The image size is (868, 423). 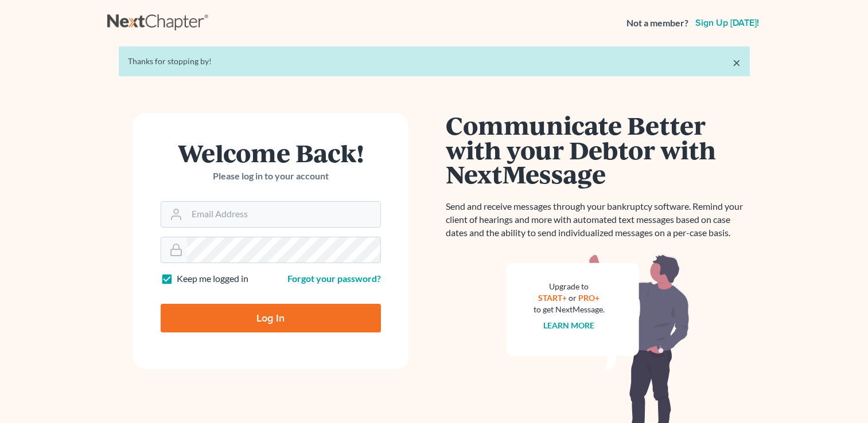 I want to click on p: Send and receive messages through your bankruptcy software. Remind your client of hearings and mo..., so click(x=598, y=220).